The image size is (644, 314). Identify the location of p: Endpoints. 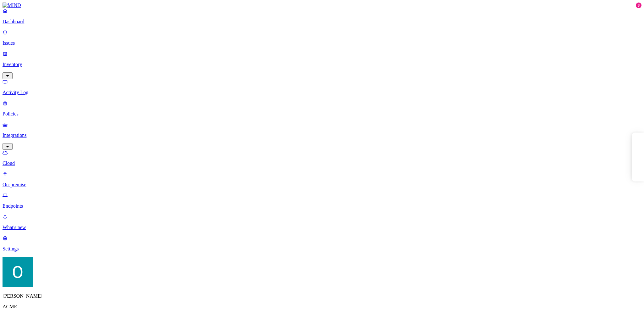
(322, 206).